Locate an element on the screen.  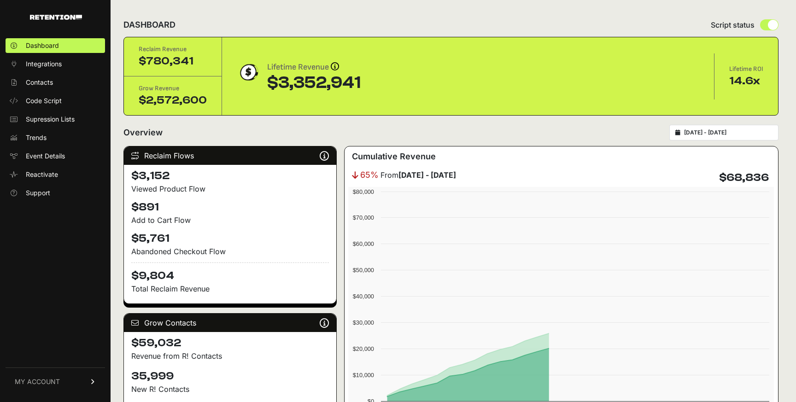
text: $30,000 is located at coordinates (364, 323).